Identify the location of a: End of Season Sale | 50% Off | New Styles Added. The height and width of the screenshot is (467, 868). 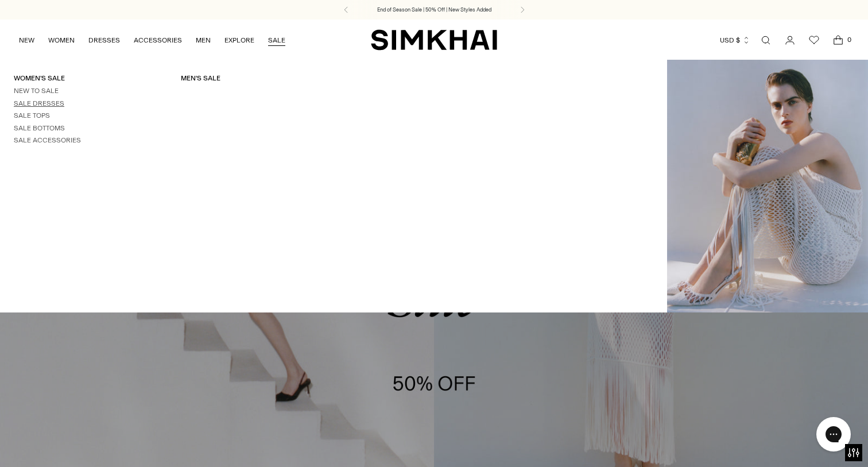
(434, 10).